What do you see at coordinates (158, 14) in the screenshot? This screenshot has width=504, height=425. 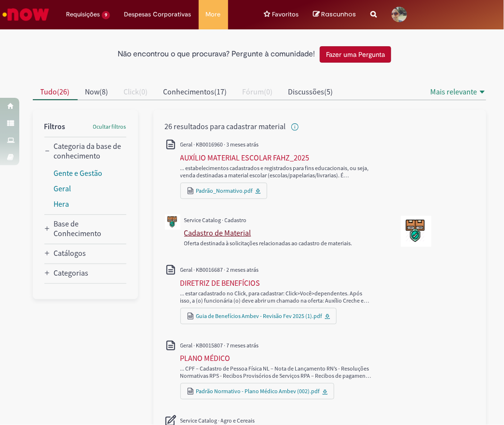 I see `span: Despesas Corporativas` at bounding box center [158, 14].